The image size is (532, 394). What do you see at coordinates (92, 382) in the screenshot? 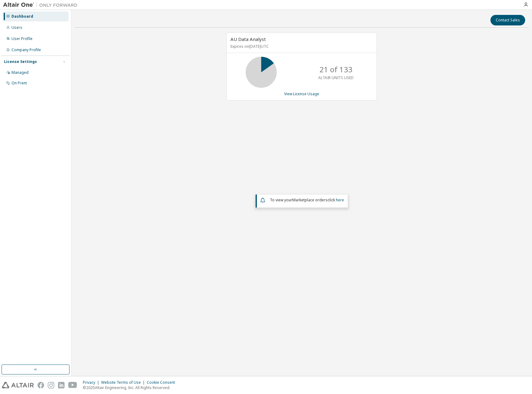
I see `div: Privacy` at bounding box center [92, 382].